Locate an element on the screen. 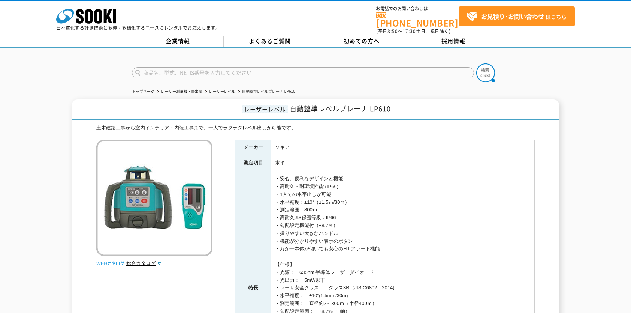 The height and width of the screenshot is (313, 631). span: 8:50 is located at coordinates (393, 31).